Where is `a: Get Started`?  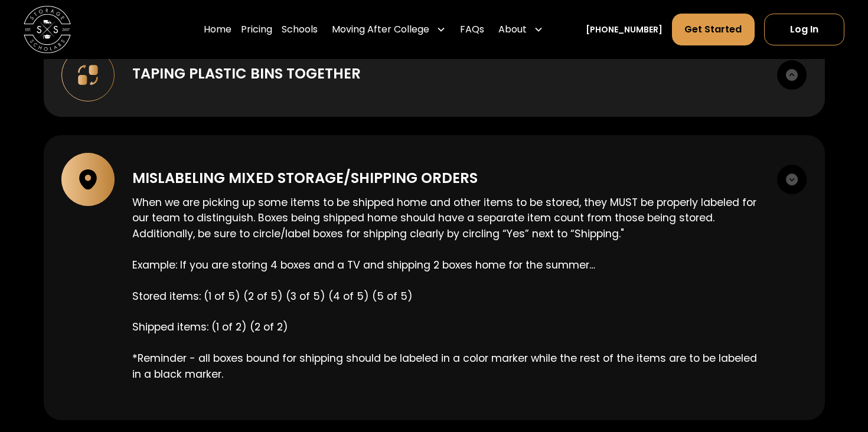
a: Get Started is located at coordinates (712, 30).